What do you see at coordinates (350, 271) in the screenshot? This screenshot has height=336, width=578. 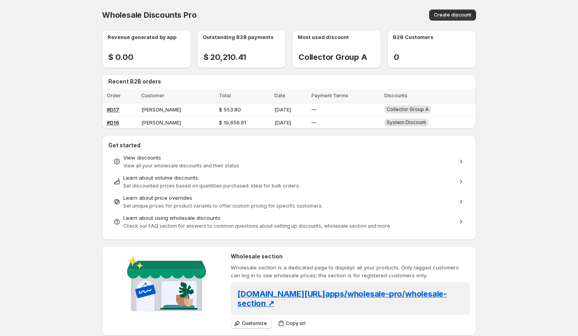 I see `p: Wholesale section is a dedicated page to displays all your products. Only tagged customers can lo...` at bounding box center [350, 271].